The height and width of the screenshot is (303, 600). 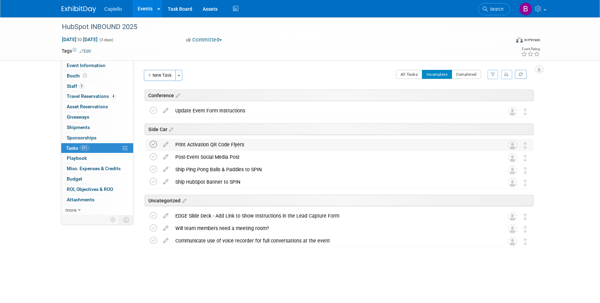 I want to click on div: In-Person, so click(x=532, y=40).